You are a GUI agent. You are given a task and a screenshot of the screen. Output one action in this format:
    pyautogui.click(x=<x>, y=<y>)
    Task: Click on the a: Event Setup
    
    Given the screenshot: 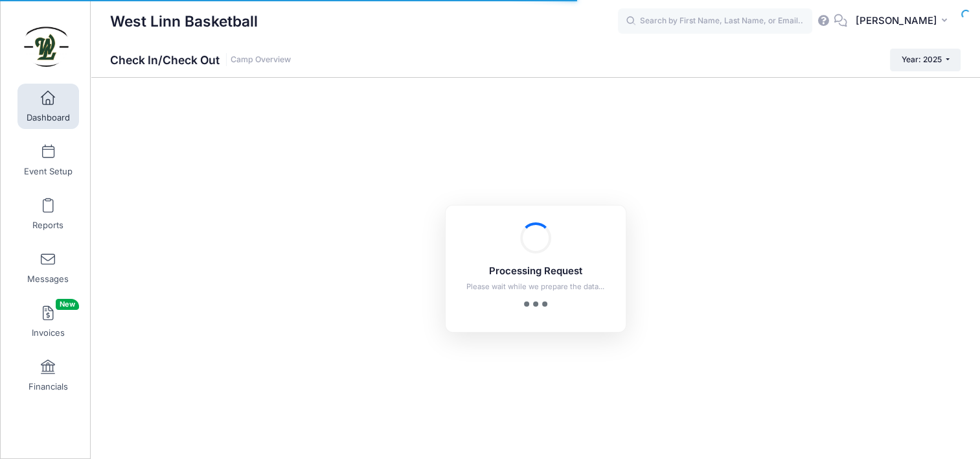 What is the action you would take?
    pyautogui.click(x=48, y=160)
    